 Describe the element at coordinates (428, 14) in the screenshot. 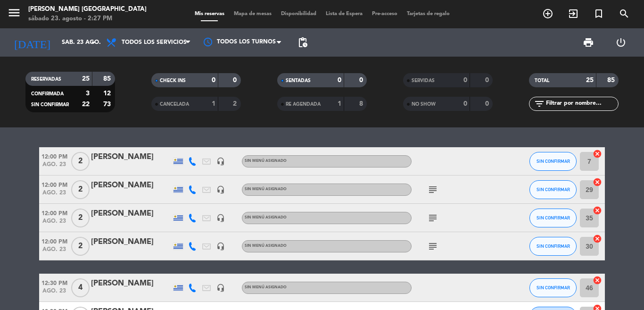

I see `span: Tarjetas de regalo` at that location.